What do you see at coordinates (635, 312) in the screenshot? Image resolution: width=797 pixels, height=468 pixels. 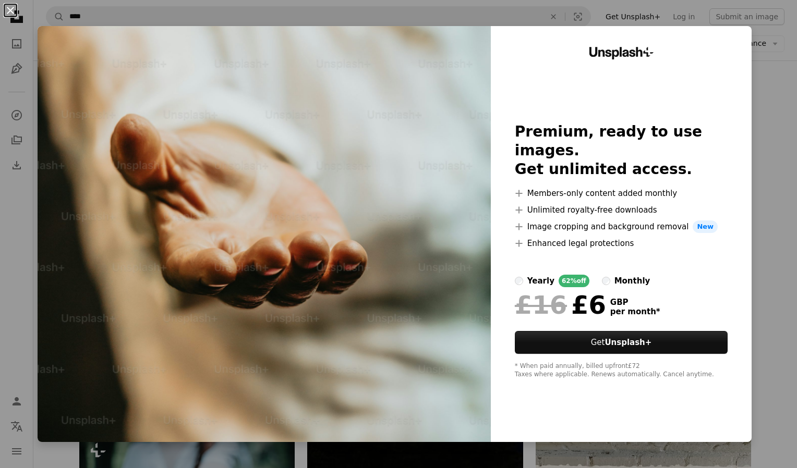 I see `span: per month *` at bounding box center [635, 312].